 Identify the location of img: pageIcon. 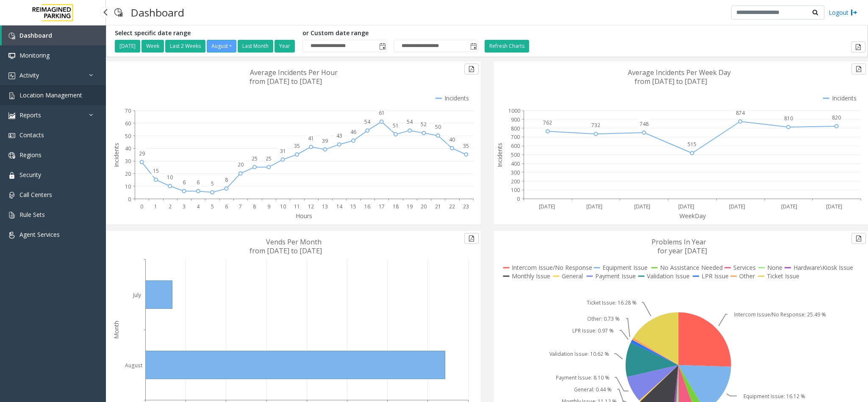
(118, 12).